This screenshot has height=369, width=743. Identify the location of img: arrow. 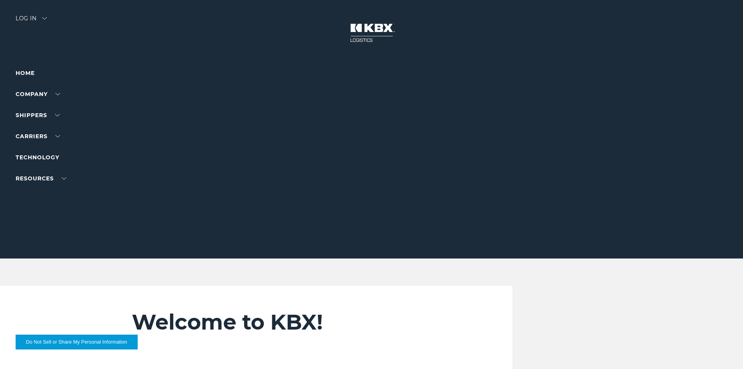
(44, 18).